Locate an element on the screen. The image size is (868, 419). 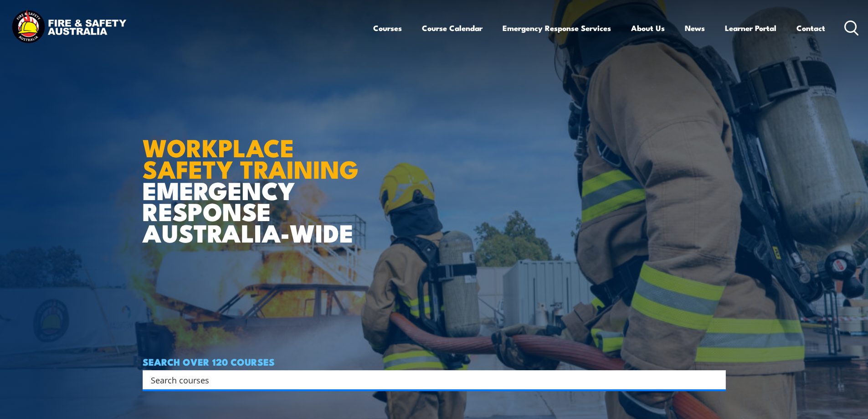
a: About Us is located at coordinates (648, 27).